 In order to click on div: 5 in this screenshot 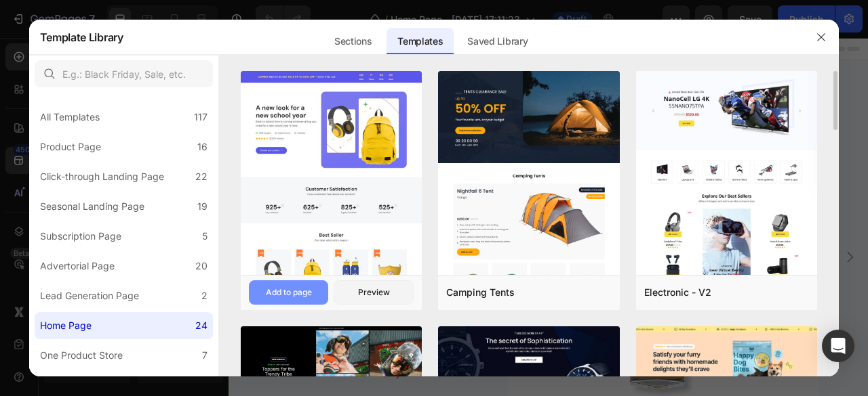, I will do `click(205, 237)`.